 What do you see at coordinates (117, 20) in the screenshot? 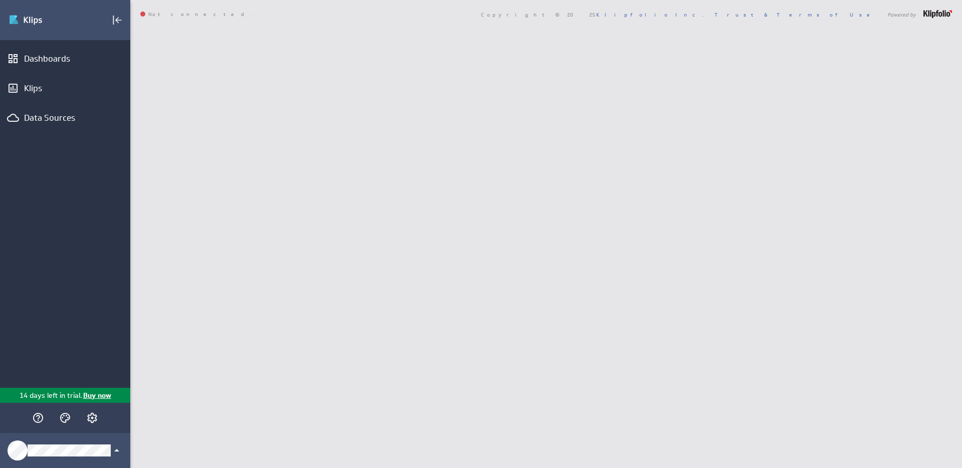
I see `div: Collapse` at bounding box center [117, 20].